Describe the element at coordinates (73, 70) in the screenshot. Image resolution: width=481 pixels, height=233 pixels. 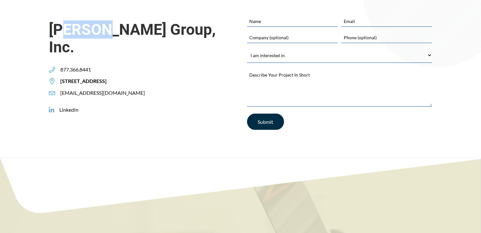
I see `span: 877.366.8441` at that location.